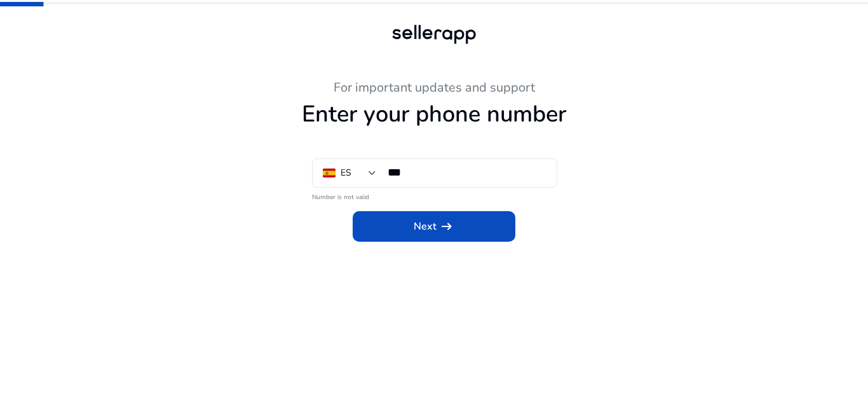  What do you see at coordinates (345, 173) in the screenshot?
I see `div: ES` at bounding box center [345, 173].